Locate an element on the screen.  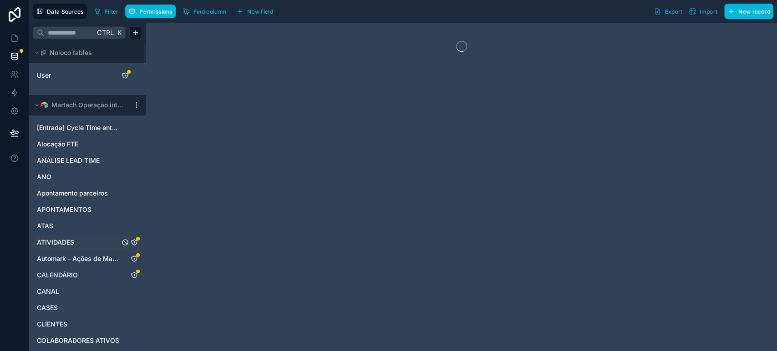
span: Filter is located at coordinates (112, 11).